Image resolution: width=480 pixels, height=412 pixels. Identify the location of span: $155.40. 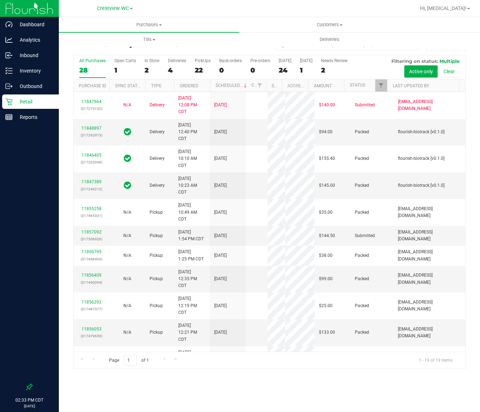
(327, 158).